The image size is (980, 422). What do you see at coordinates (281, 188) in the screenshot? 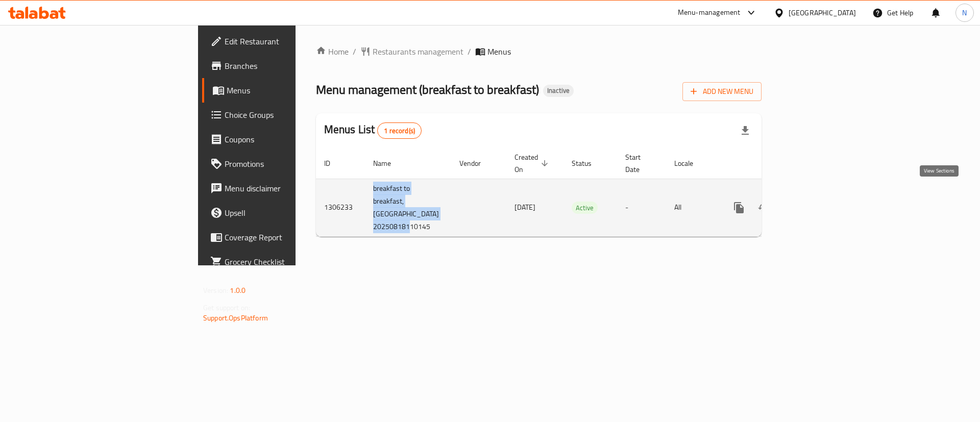
I see `a: Menu disclaimer` at bounding box center [281, 188].